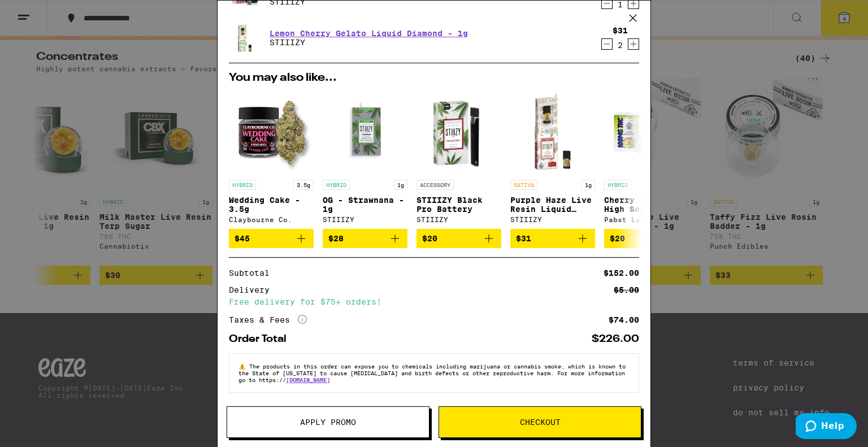  What do you see at coordinates (620, 45) in the screenshot?
I see `div: 2` at bounding box center [620, 45].